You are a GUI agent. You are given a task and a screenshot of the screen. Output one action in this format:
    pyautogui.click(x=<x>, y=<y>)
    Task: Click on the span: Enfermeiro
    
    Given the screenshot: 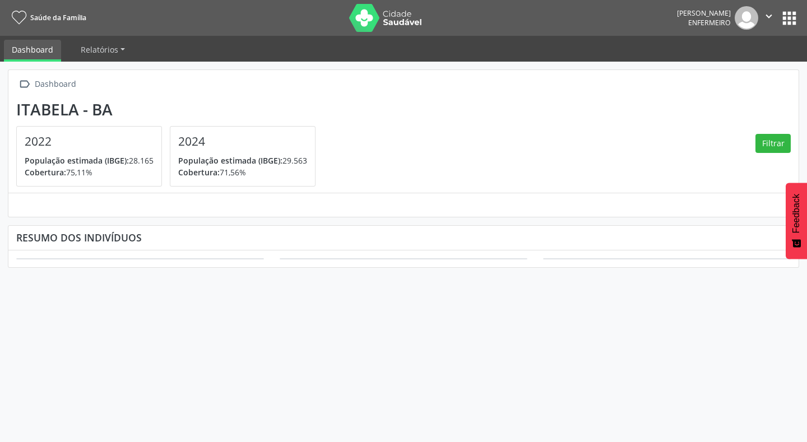 What is the action you would take?
    pyautogui.click(x=710, y=22)
    